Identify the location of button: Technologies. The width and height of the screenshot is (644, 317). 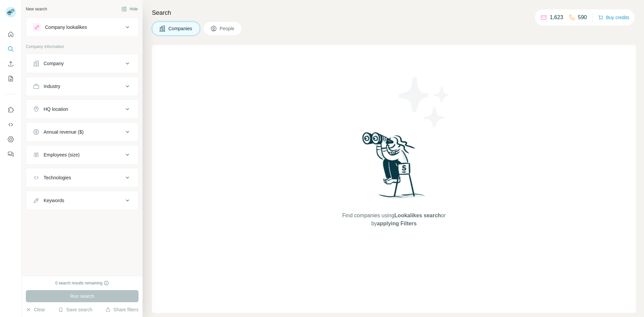
(82, 177).